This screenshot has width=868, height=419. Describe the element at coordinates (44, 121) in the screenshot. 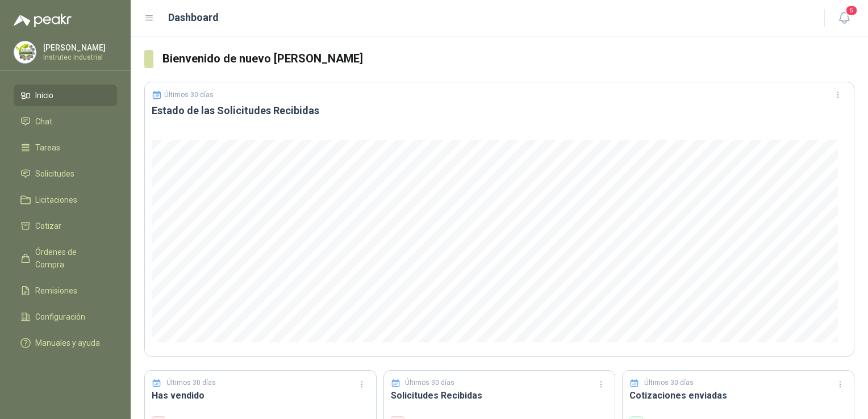

I see `span: Chat` at that location.